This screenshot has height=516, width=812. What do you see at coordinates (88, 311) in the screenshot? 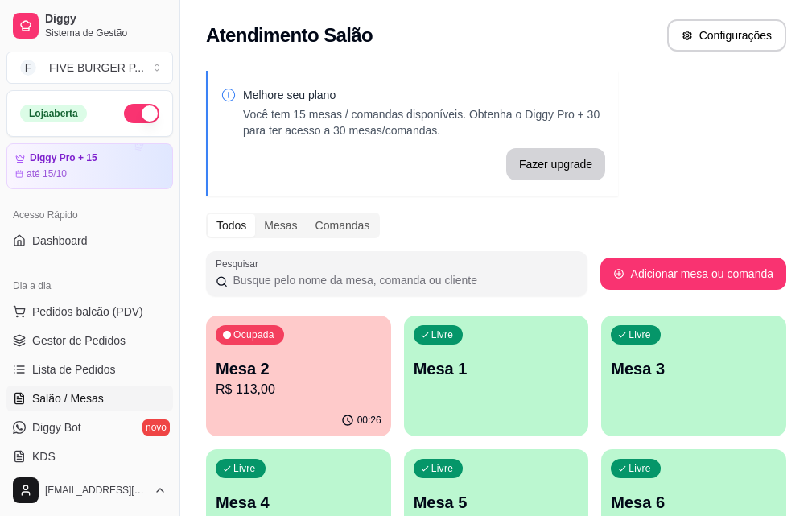
I see `span: Pedidos balcão (PDV)` at bounding box center [88, 311].